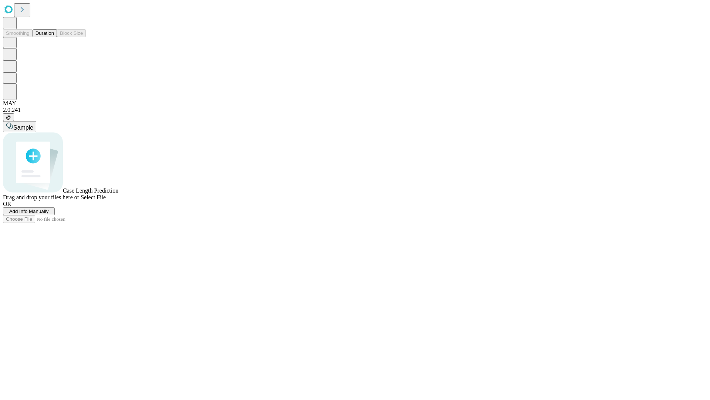  Describe the element at coordinates (20, 127) in the screenshot. I see `button: Sample` at that location.